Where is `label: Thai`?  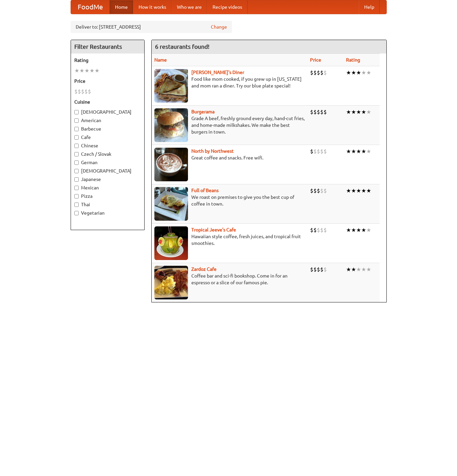
label: Thai is located at coordinates (108, 204).